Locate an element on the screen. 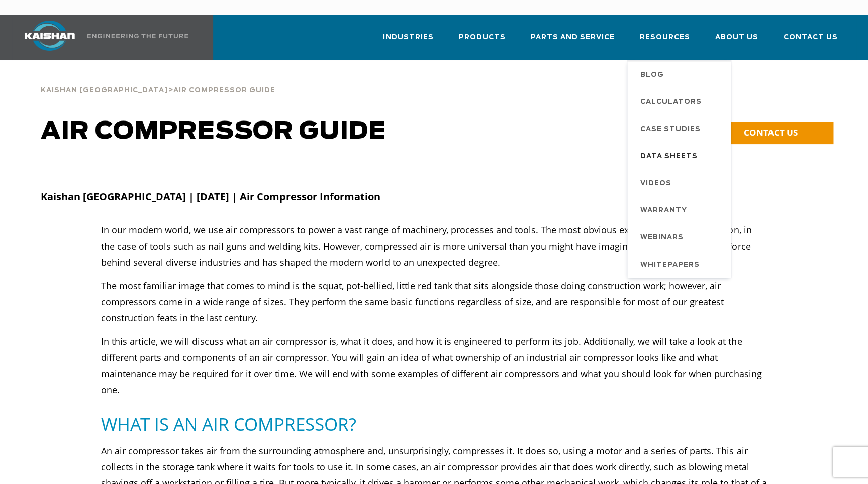 The image size is (868, 484). span: Products is located at coordinates (482, 37).